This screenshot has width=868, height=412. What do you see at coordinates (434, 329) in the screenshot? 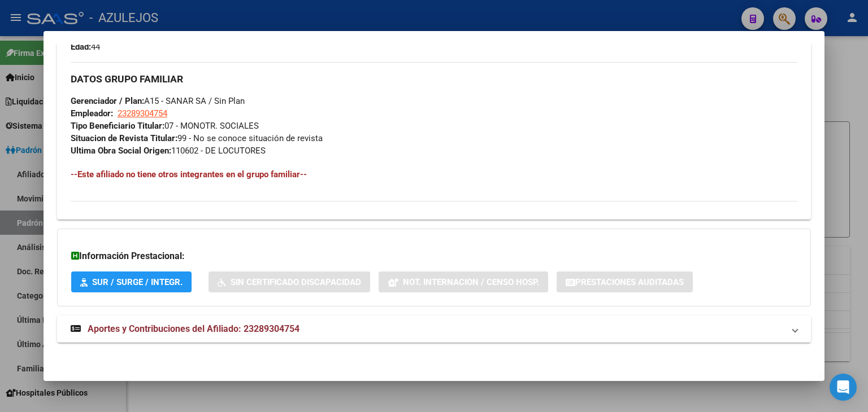
I see `mat-expansion-panel-header: Aportes y Contribuciones del Afiliado: 23289304754` at bounding box center [434, 329].